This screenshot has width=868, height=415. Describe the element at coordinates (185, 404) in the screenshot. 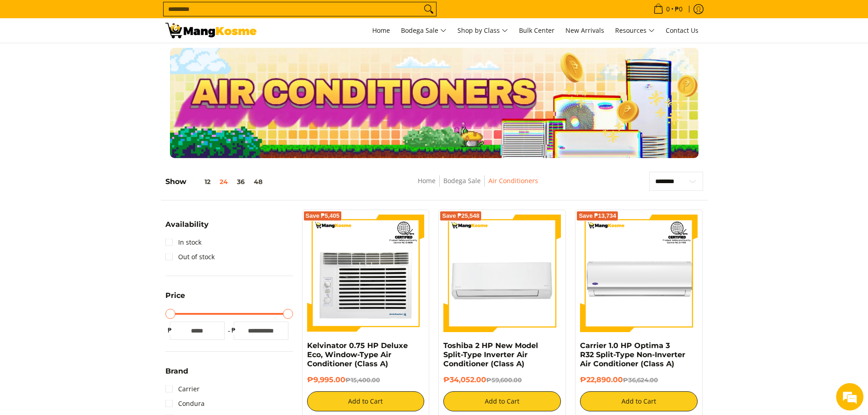

I see `a: Condura` at that location.